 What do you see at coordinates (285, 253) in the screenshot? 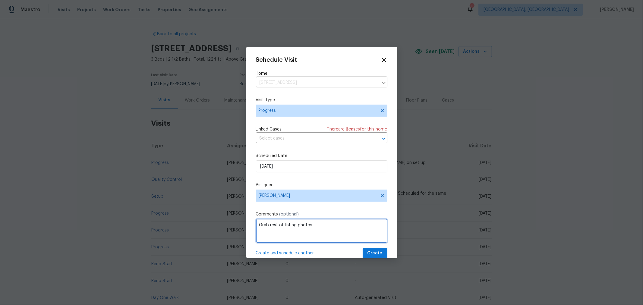
I see `span: Create and schedule another` at bounding box center [285, 253].